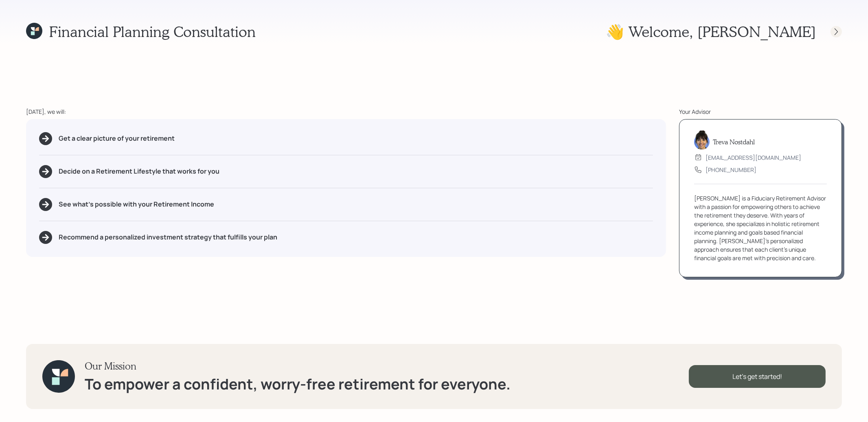 Image resolution: width=868 pixels, height=422 pixels. I want to click on h1: Financial Planning Consultation, so click(152, 31).